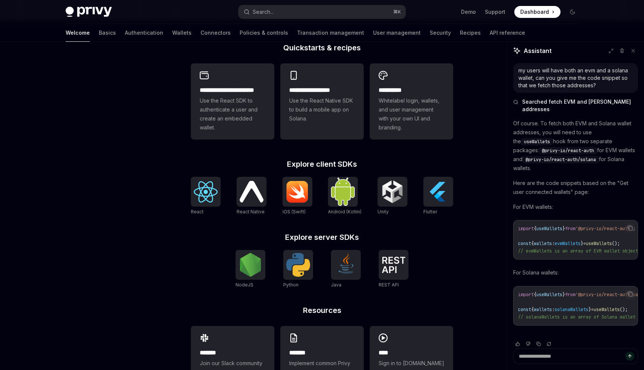 This screenshot has width=644, height=370. What do you see at coordinates (298, 192) in the screenshot?
I see `img: iOS (Swift)` at bounding box center [298, 192].